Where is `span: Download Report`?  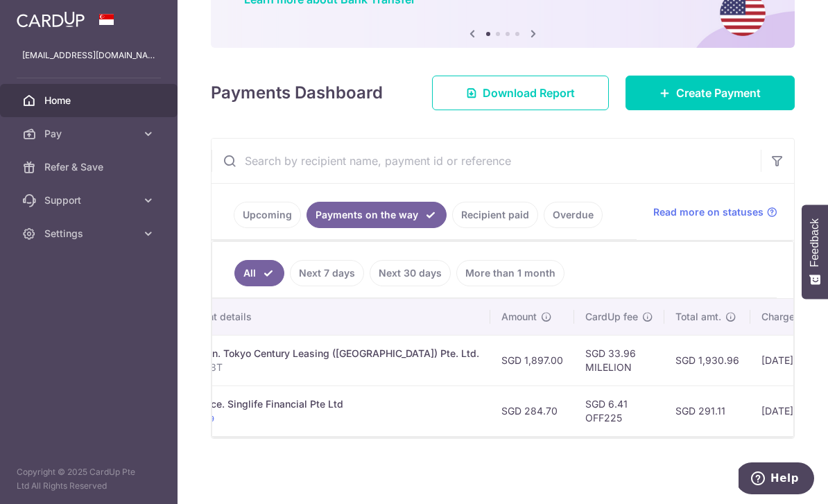 span: Download Report is located at coordinates (528, 93).